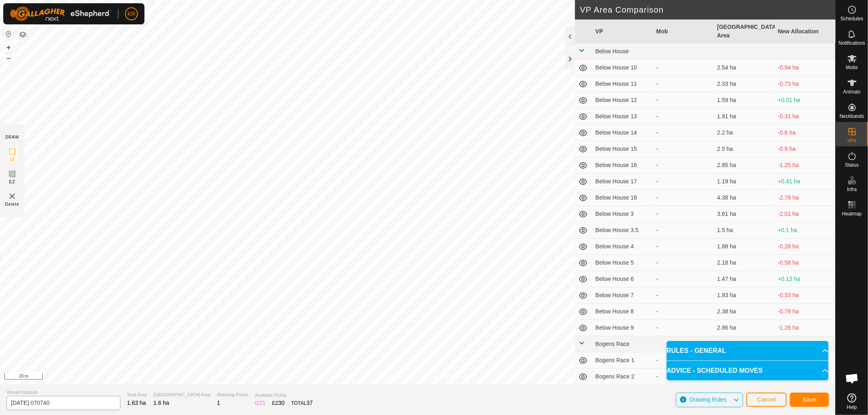 The height and width of the screenshot is (415, 868). What do you see at coordinates (744, 279) in the screenshot?
I see `td: 1.47 ha` at bounding box center [744, 279].